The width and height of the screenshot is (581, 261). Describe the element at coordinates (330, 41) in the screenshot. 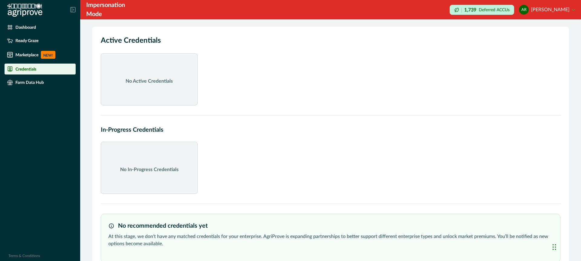

I see `h2: Active Credentials` at that location.